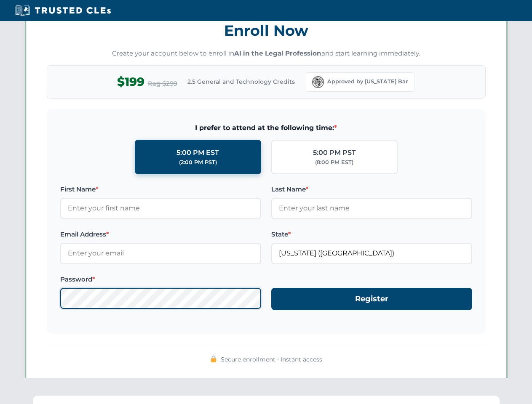 This screenshot has width=532, height=404. Describe the element at coordinates (372, 299) in the screenshot. I see `button: Register` at that location.